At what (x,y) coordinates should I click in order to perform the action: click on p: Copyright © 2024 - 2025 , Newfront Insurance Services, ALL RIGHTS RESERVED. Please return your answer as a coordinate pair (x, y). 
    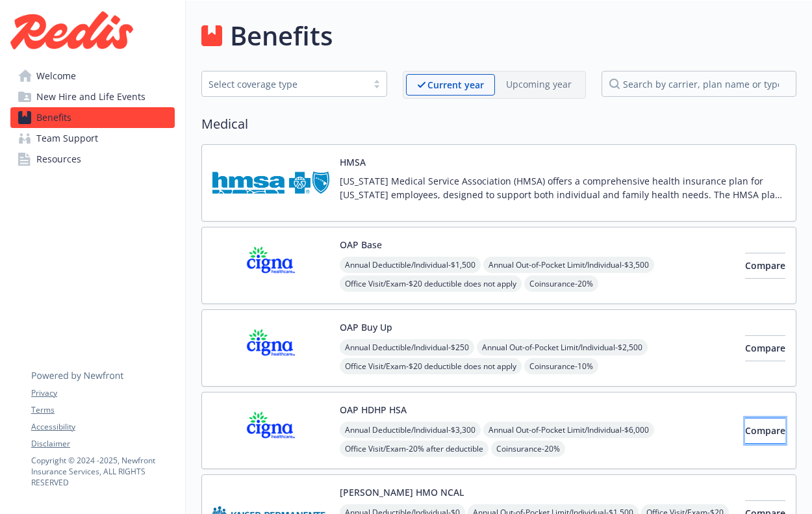
    Looking at the image, I should click on (102, 471).